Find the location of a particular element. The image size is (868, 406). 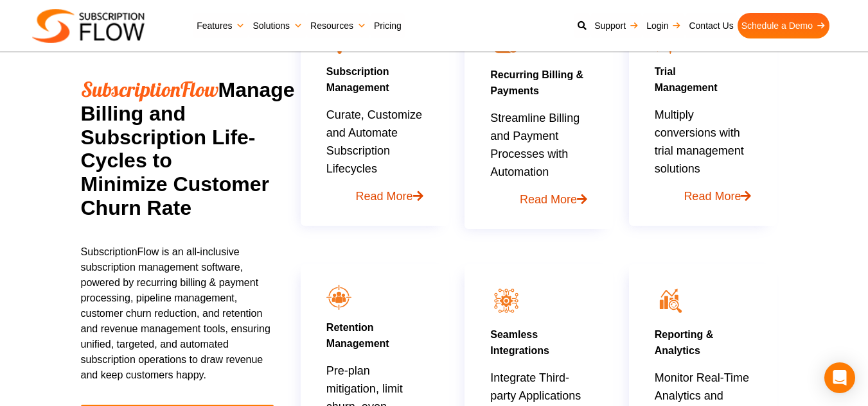

a: RetentionManagement is located at coordinates (358, 336).